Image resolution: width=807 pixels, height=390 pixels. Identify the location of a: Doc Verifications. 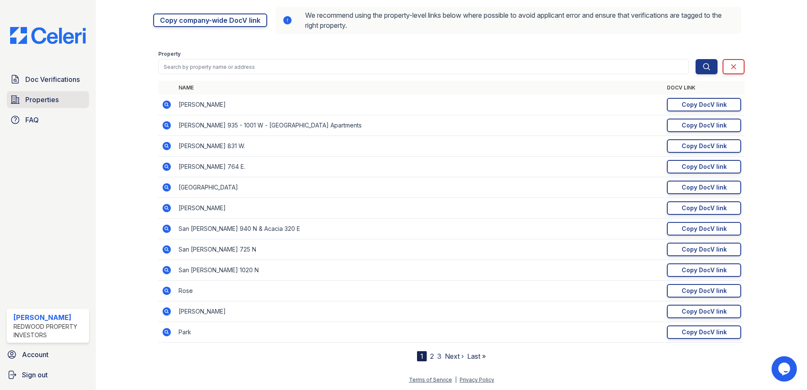
(48, 79).